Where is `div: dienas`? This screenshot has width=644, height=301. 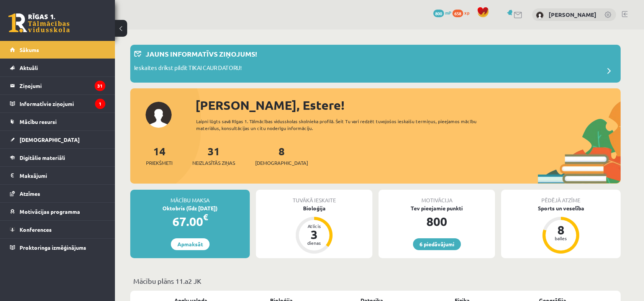
div: dienas is located at coordinates (314, 243).